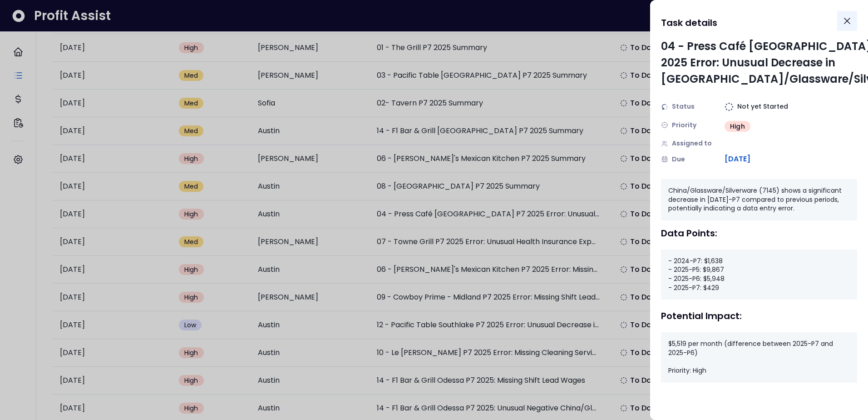 This screenshot has width=868, height=420. What do you see at coordinates (684, 125) in the screenshot?
I see `span: Priority` at bounding box center [684, 125].